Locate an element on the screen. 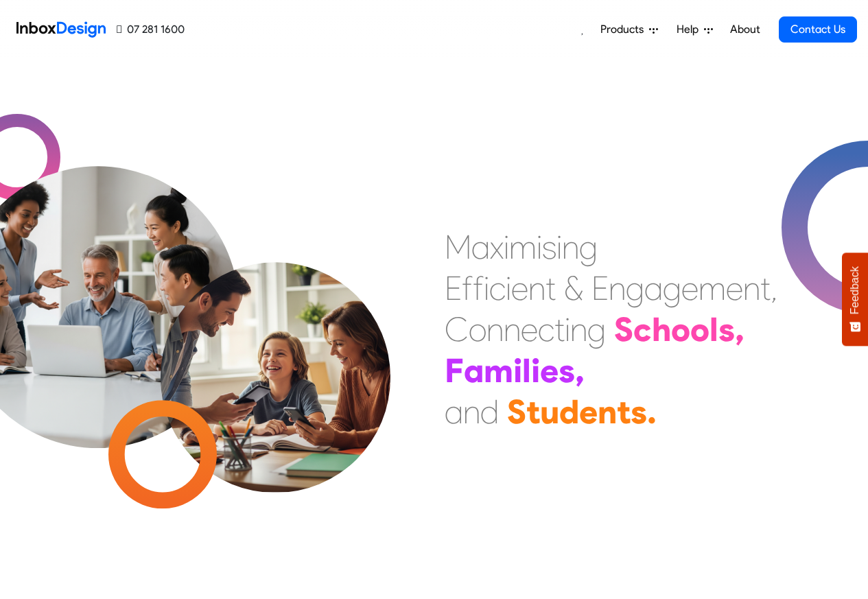 The height and width of the screenshot is (599, 868). button: Feedback - Show survey is located at coordinates (855, 299).